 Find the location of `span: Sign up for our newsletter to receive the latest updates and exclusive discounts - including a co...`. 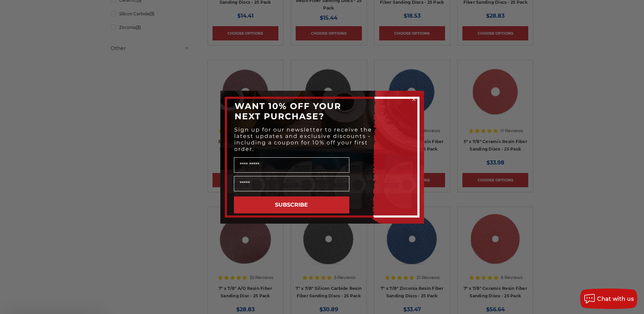

span: Sign up for our newsletter to receive the latest updates and exclusive discounts - including a co... is located at coordinates (303, 140).